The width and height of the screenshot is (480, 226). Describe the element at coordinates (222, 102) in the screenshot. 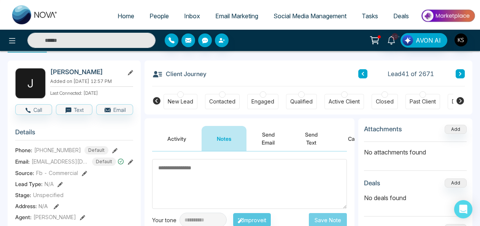

I see `div: Contacted` at that location.